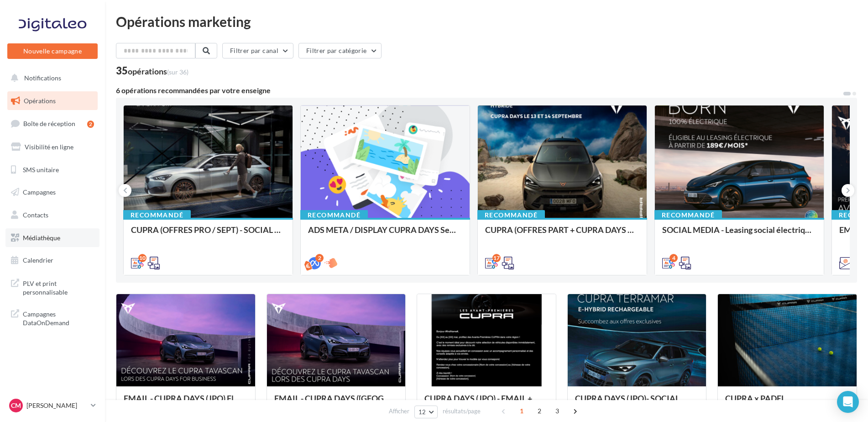 The width and height of the screenshot is (868, 422). What do you see at coordinates (158, 71) in the screenshot?
I see `div: opérations` at bounding box center [158, 71].